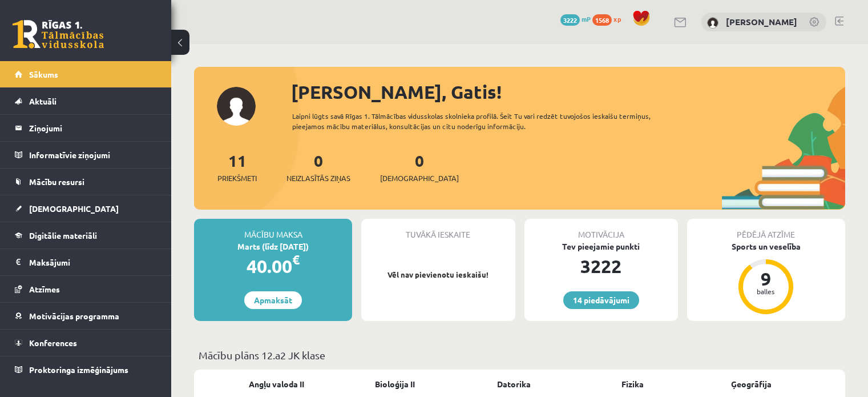 The height and width of the screenshot is (397, 868). I want to click on div: 3222, so click(601, 266).